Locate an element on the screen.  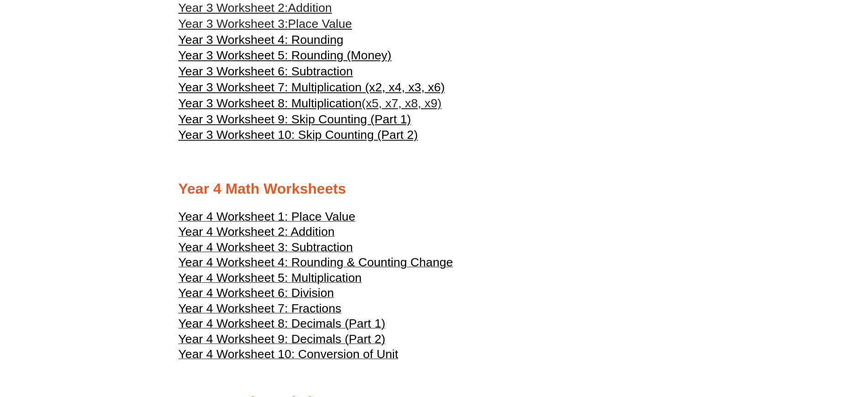
span: Place Value is located at coordinates (320, 24).